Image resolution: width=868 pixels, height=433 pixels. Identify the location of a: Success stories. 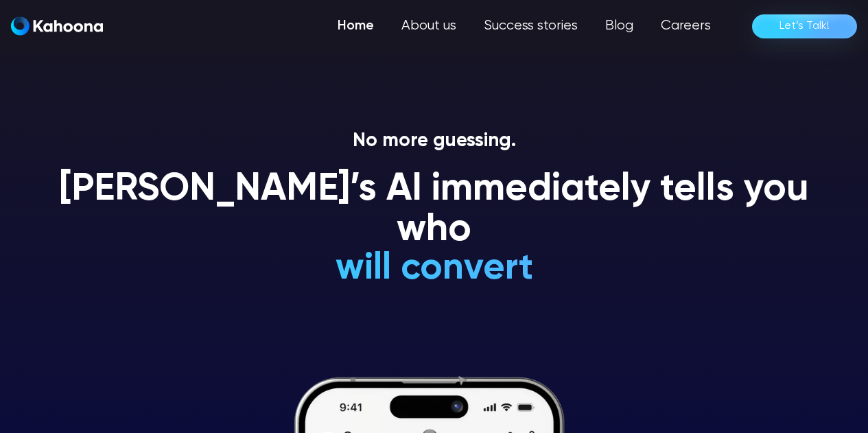
(531, 26).